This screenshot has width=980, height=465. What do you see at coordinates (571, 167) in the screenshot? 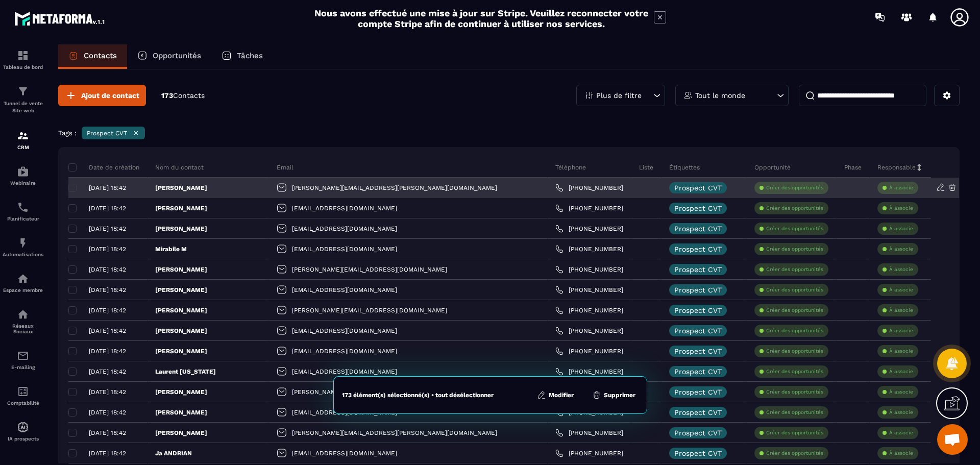
I see `p: Téléphone` at bounding box center [571, 167].